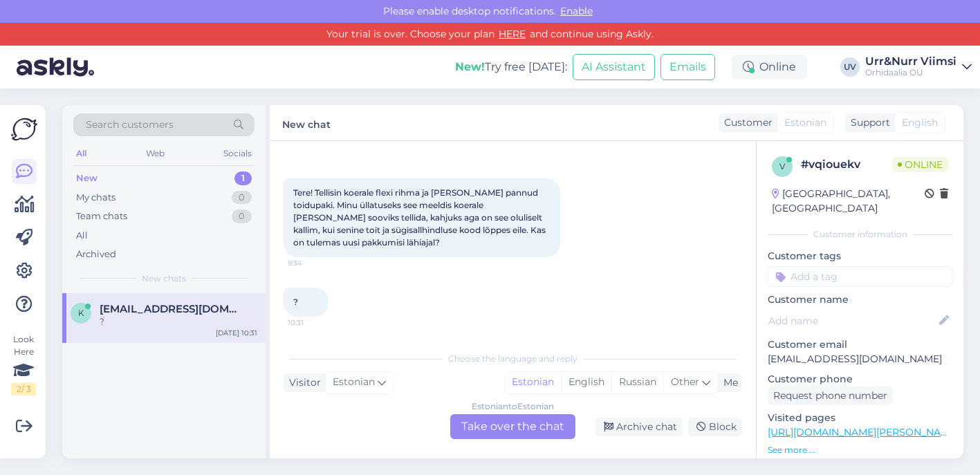  Describe the element at coordinates (920, 122) in the screenshot. I see `span: English` at that location.